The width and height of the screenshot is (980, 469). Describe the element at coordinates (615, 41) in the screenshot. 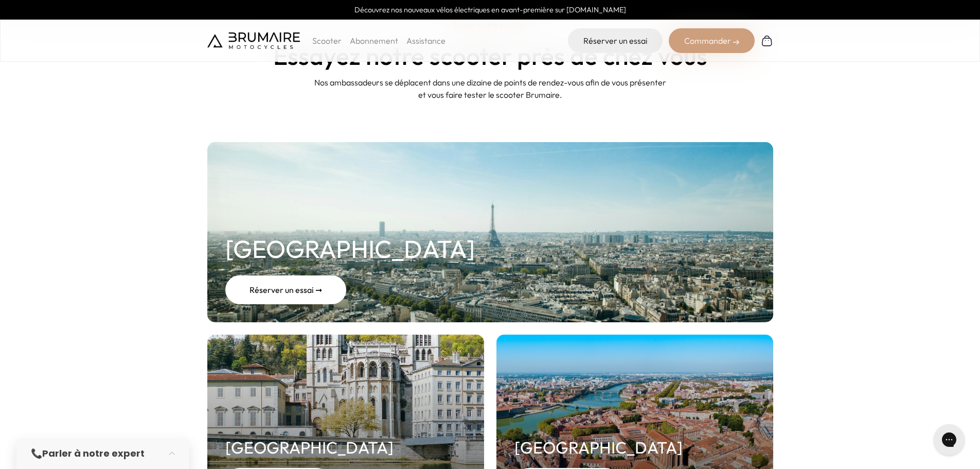

I see `a: Réserver un essai` at that location.